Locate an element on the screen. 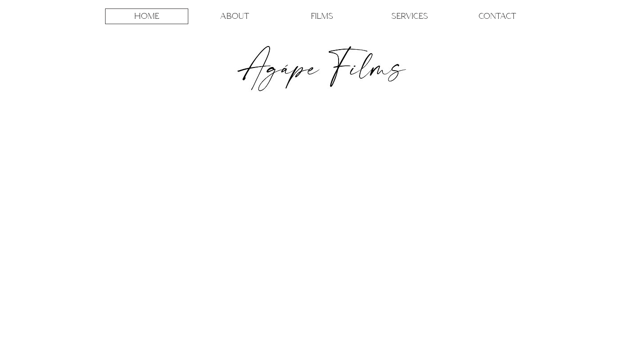 Image resolution: width=644 pixels, height=363 pixels. p: ABOUT is located at coordinates (234, 16).